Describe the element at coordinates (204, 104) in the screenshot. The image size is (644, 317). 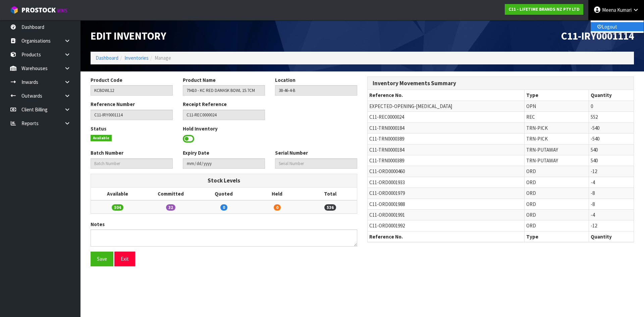
I see `label: Receipt Reference` at that location.